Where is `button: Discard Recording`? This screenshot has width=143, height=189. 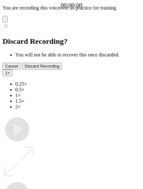
button: Discard Recording is located at coordinates (42, 66).